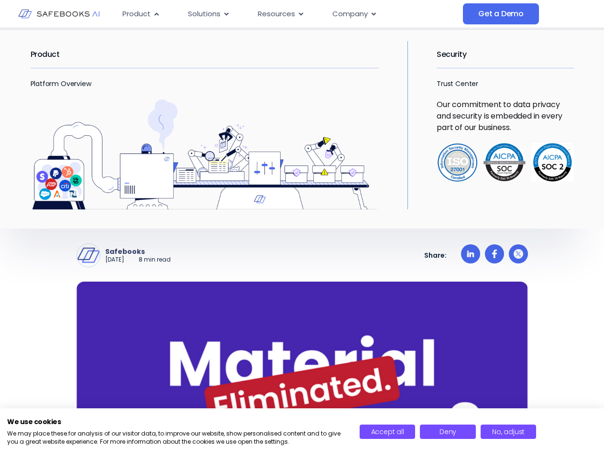  What do you see at coordinates (448, 432) in the screenshot?
I see `button: Deny all cookies` at bounding box center [448, 432].